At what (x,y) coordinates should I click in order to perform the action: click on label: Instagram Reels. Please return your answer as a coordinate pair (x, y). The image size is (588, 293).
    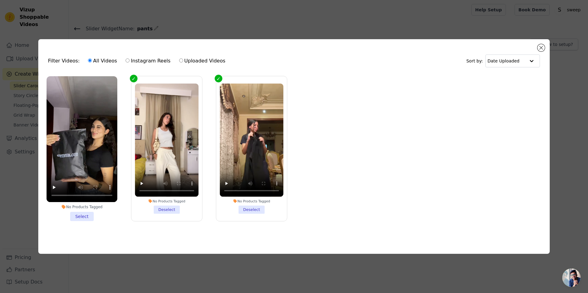
    Looking at the image, I should click on (148, 61).